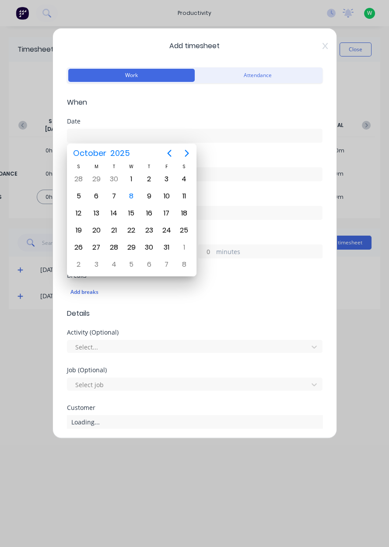  What do you see at coordinates (167, 196) in the screenshot?
I see `div: Friday, October 10, 2025` at bounding box center [167, 196].